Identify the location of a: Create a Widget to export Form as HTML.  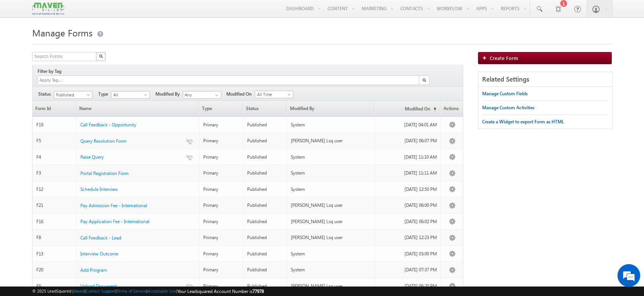
(523, 122).